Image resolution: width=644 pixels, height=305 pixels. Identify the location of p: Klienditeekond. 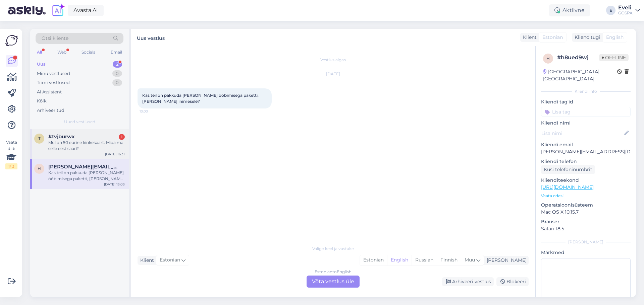
(585, 181).